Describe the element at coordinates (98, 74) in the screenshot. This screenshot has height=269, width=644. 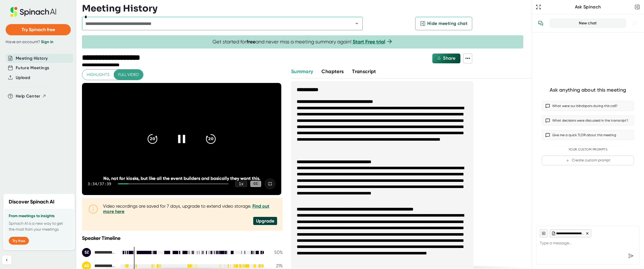
I see `span: Highlights` at that location.